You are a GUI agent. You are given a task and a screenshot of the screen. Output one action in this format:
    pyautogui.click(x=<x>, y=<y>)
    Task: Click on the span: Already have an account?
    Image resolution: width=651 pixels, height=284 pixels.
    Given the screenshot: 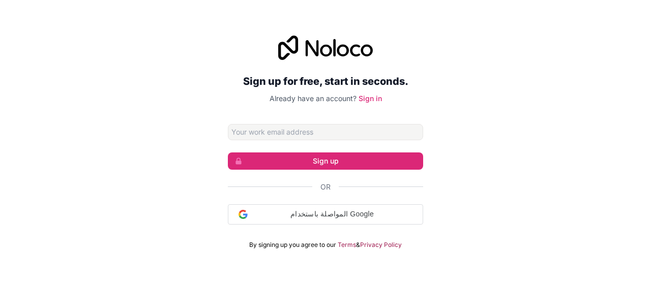 What is the action you would take?
    pyautogui.click(x=313, y=98)
    